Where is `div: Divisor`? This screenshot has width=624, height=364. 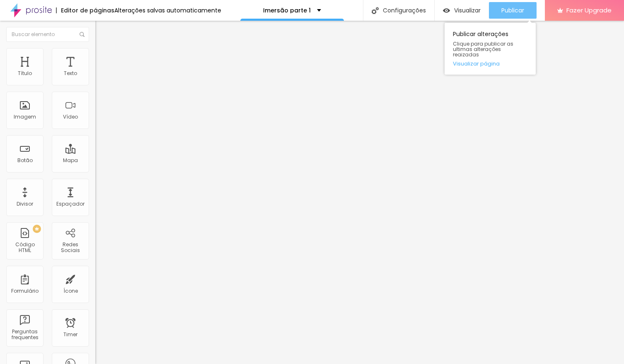
div: Divisor is located at coordinates (25, 204).